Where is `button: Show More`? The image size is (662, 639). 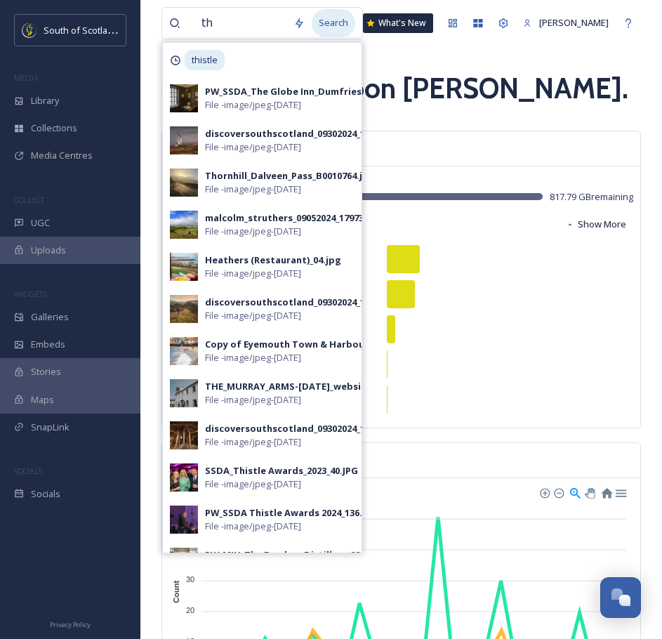 button: Show More is located at coordinates (596, 224).